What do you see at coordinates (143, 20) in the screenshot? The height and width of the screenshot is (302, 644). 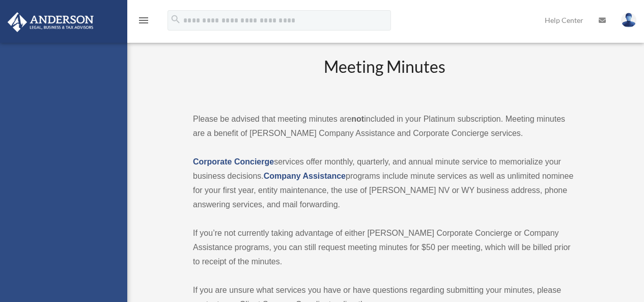 I see `i: menu` at bounding box center [143, 20].